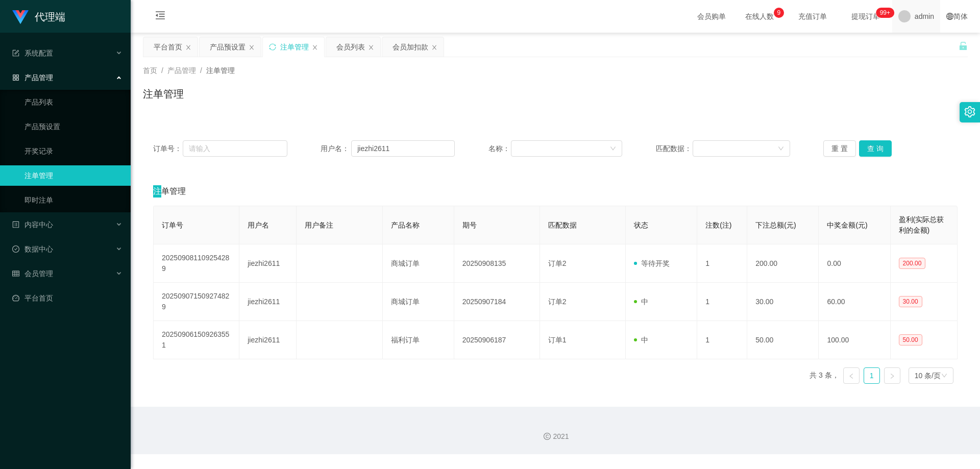 This screenshot has width=980, height=469. What do you see at coordinates (73, 200) in the screenshot?
I see `a: 即时注单` at bounding box center [73, 200].